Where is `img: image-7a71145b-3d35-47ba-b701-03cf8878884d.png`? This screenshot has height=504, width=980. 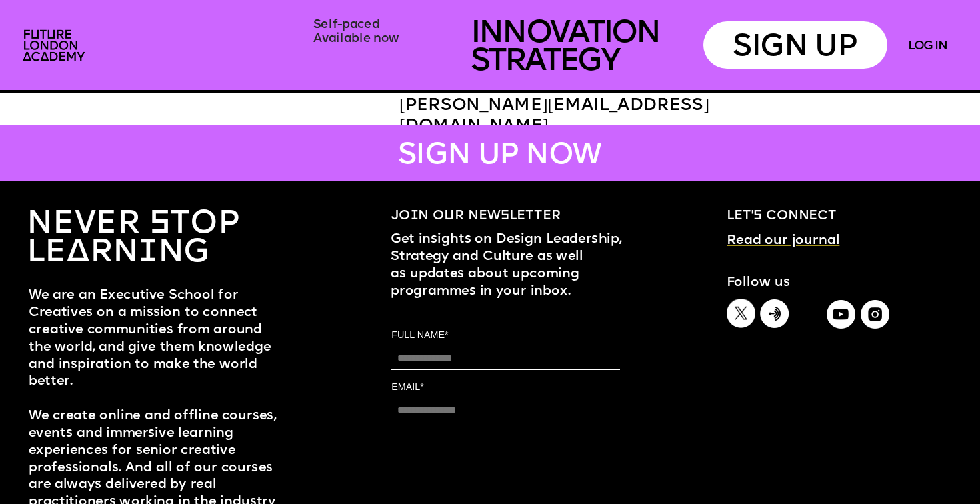
img: image-7a71145b-3d35-47ba-b701-03cf8878884d.png is located at coordinates (741, 313).